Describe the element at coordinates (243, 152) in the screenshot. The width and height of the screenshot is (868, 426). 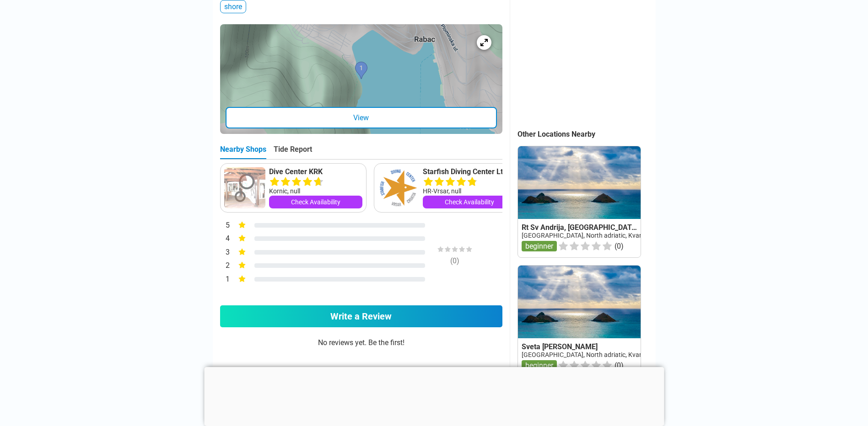
I see `div: Nearby Shops` at that location.